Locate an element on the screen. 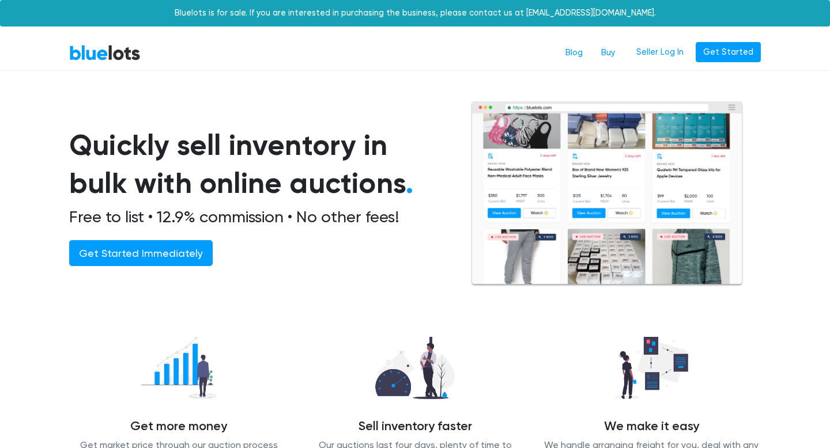 This screenshot has height=448, width=830. a: Buy is located at coordinates (608, 53).